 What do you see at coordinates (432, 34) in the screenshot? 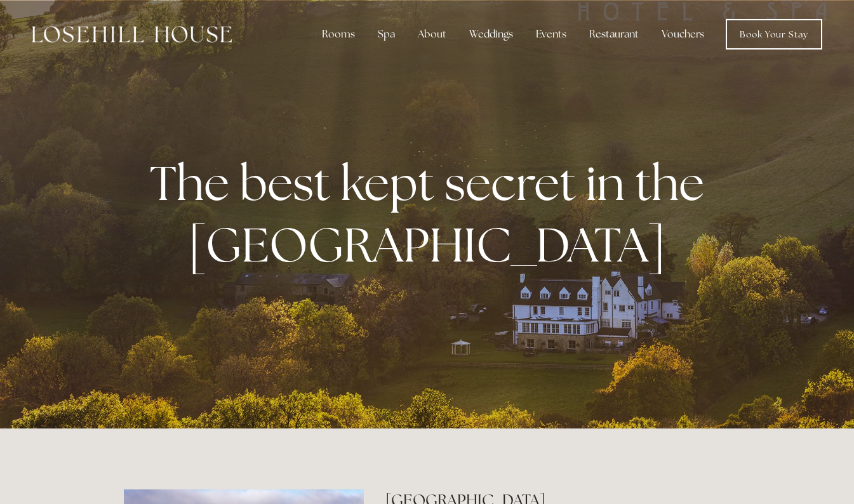
I see `div: About` at bounding box center [432, 34].